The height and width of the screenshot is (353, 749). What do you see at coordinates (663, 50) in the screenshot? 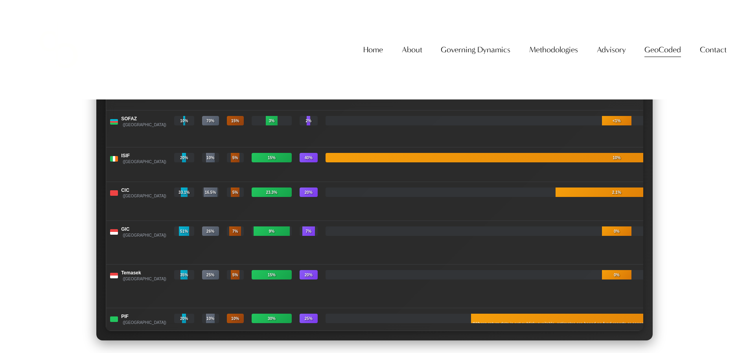
I see `a: GeoCoded` at bounding box center [663, 50].